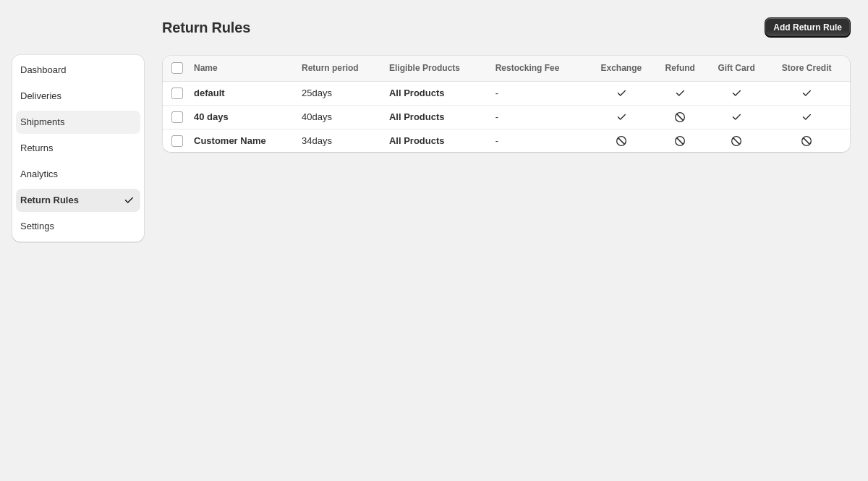 The image size is (868, 481). What do you see at coordinates (209, 93) in the screenshot?
I see `span: default` at bounding box center [209, 93].